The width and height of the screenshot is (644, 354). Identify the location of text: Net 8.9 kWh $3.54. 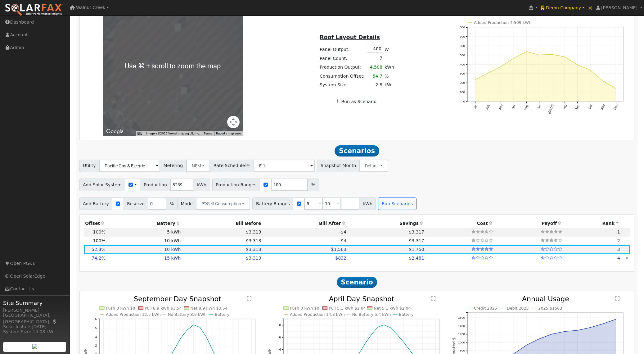
(209, 308).